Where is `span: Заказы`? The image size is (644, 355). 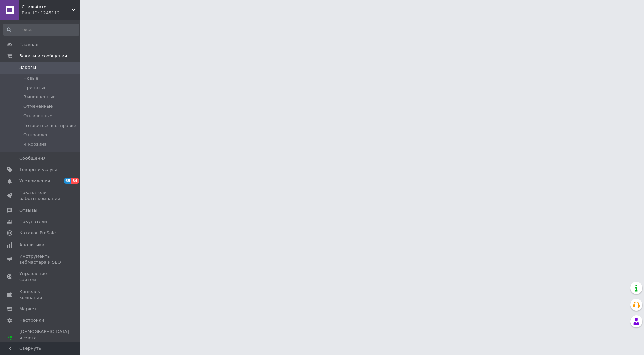 span: Заказы is located at coordinates (27, 68).